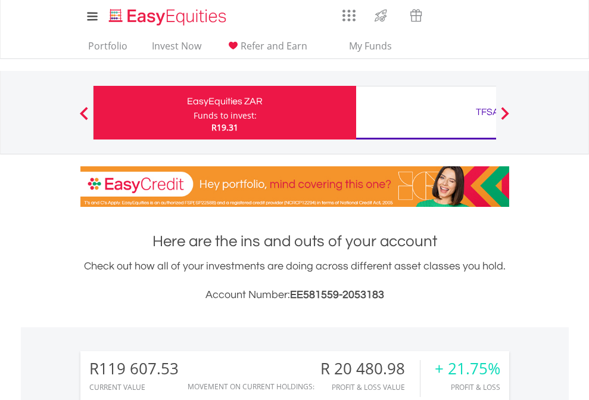 This screenshot has height=400, width=589. What do you see at coordinates (169, 17) in the screenshot?
I see `img: EasyEquities_Logo.png` at bounding box center [169, 17].